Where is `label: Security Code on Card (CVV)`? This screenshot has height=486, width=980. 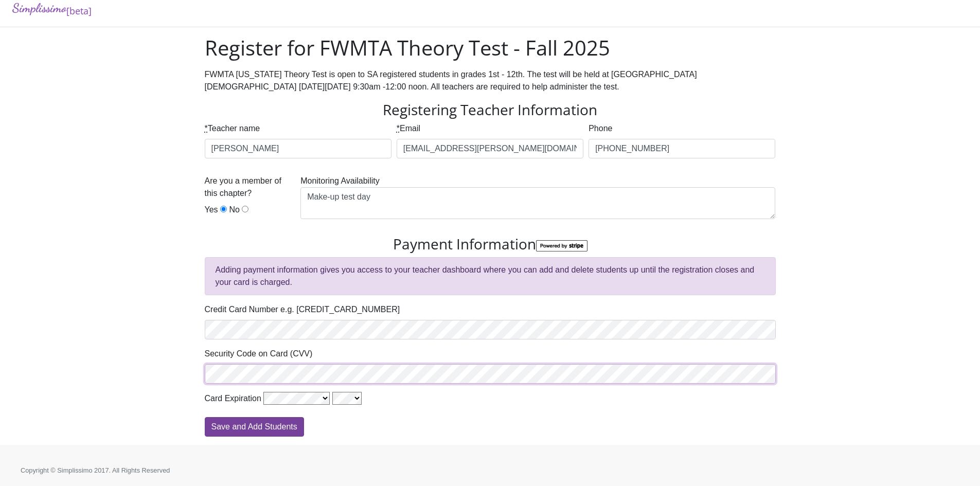 label: Security Code on Card (CVV) is located at coordinates (259, 354).